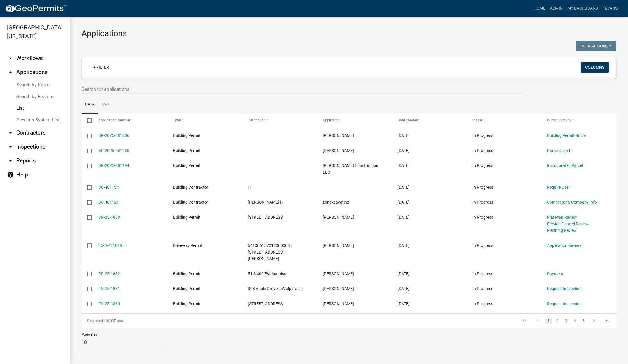 This screenshot has height=364, width=628. I want to click on a: Admin, so click(556, 9).